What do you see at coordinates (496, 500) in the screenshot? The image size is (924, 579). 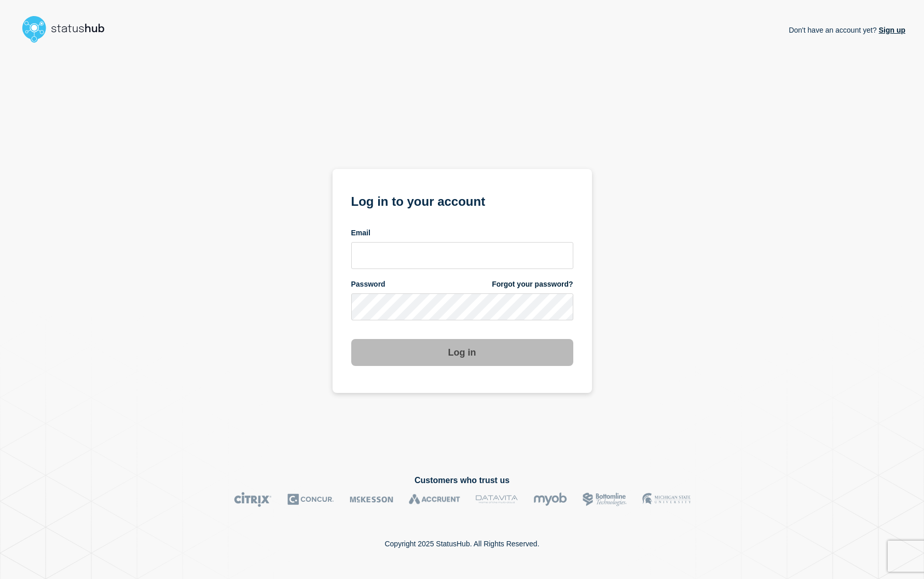 I see `img: DataVita logo` at bounding box center [496, 500].